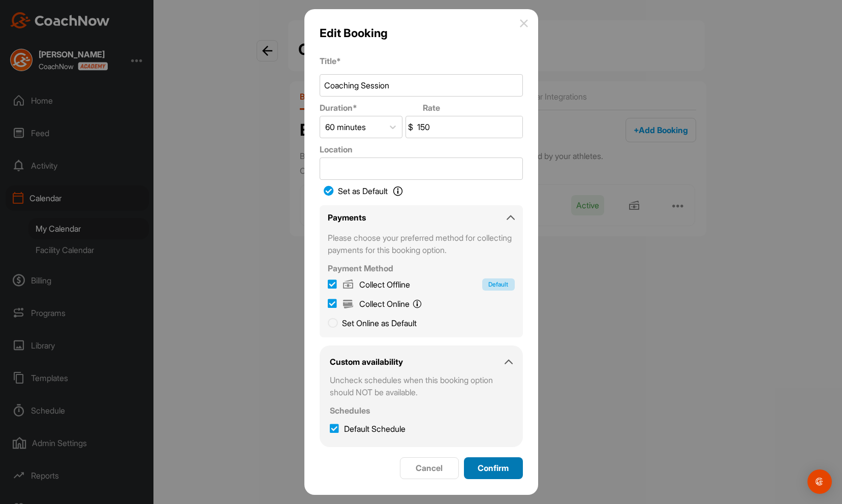  Describe the element at coordinates (354, 33) in the screenshot. I see `h2: Edit Booking` at that location.